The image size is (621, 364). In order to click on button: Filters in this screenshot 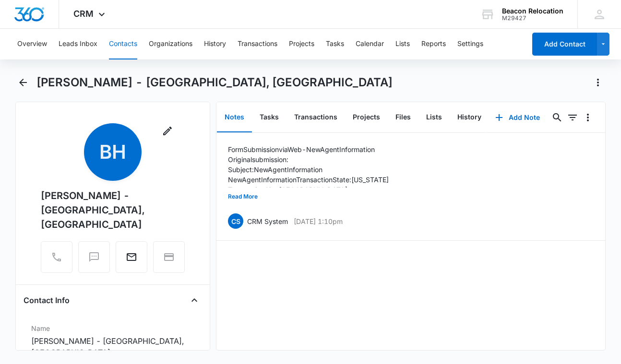, I will do `click(572, 117)`.